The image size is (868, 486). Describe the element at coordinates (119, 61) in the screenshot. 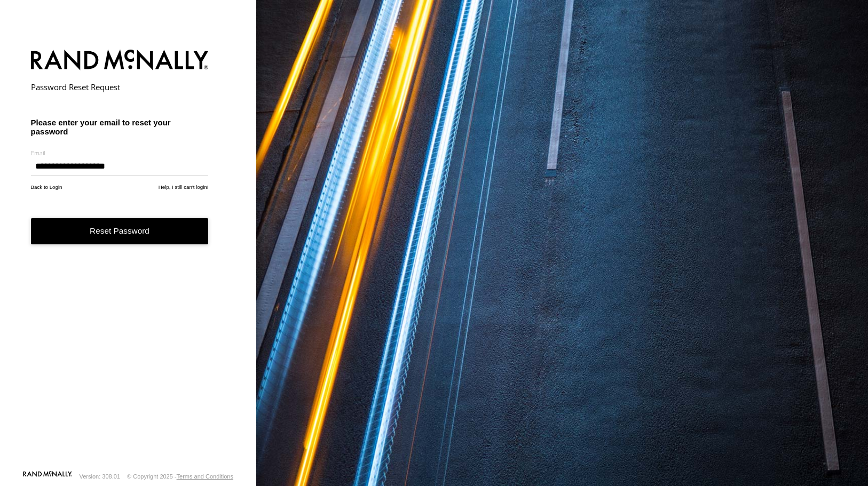

I see `img: Rand McNally` at that location.